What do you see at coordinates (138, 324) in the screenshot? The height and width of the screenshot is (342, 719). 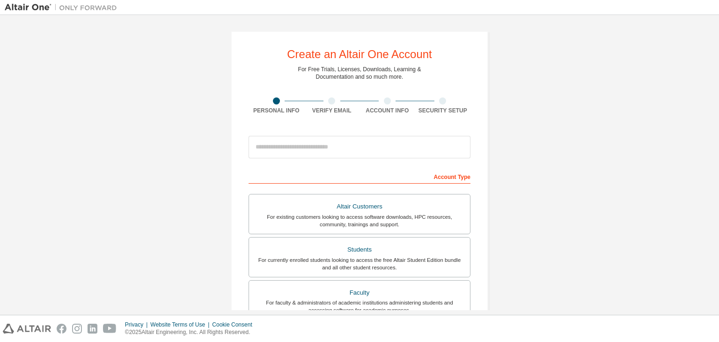 I see `div: Privacy` at bounding box center [138, 324].